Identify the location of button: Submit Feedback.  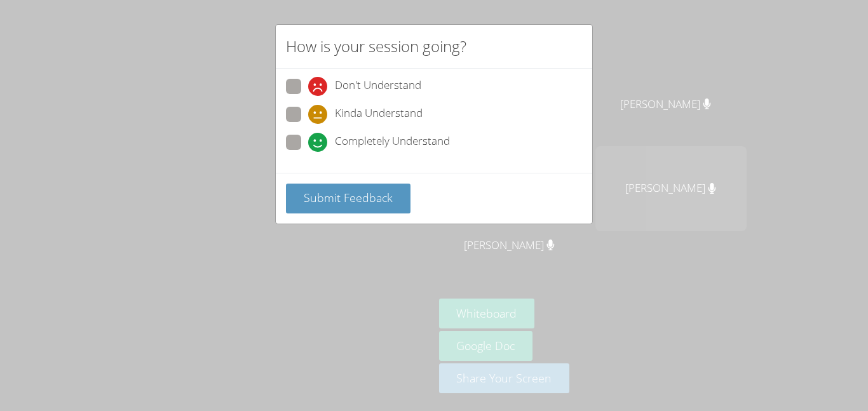
(348, 198).